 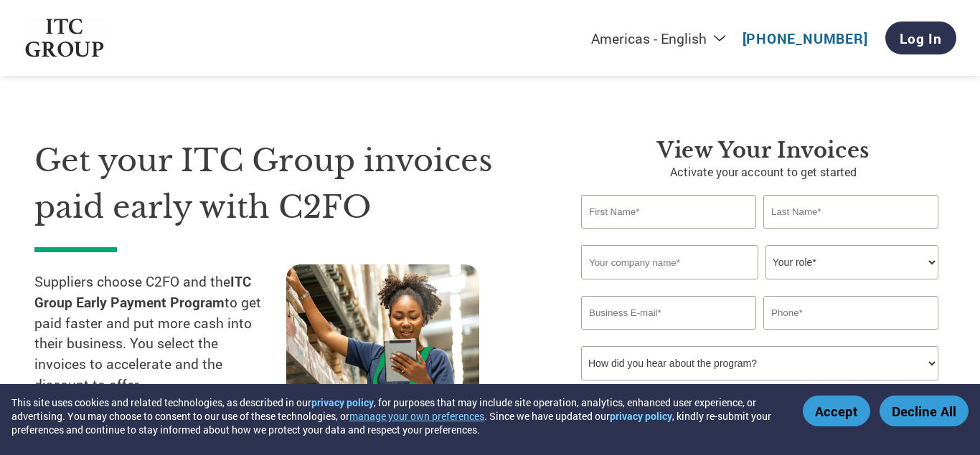 I want to click on input: First Name*, so click(x=669, y=212).